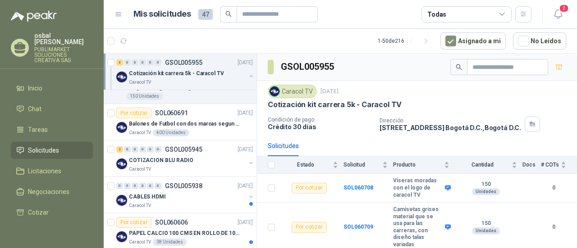 Image resolution: width=577 pixels, height=248 pixels. What do you see at coordinates (320, 127) in the screenshot?
I see `p: Crédito 30 días` at bounding box center [320, 127].